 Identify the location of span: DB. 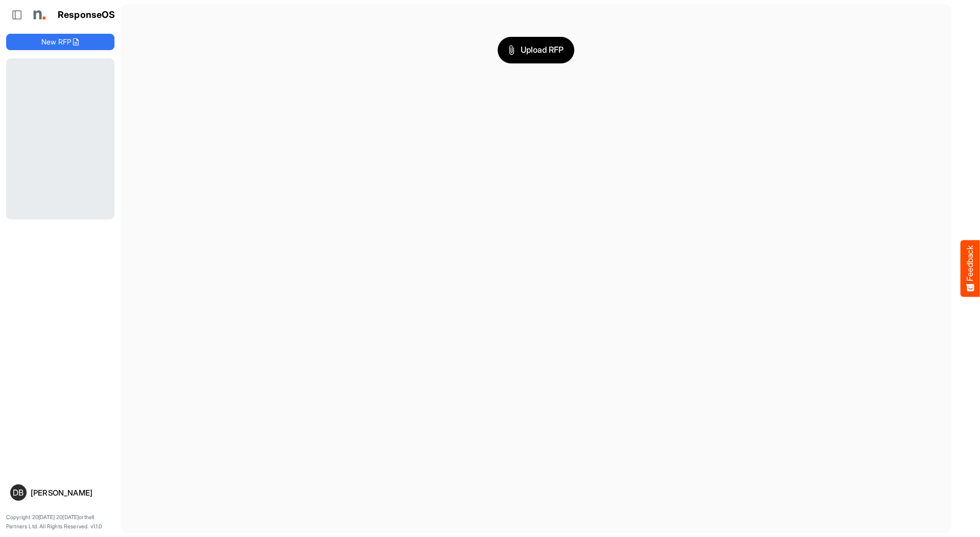
(18, 493).